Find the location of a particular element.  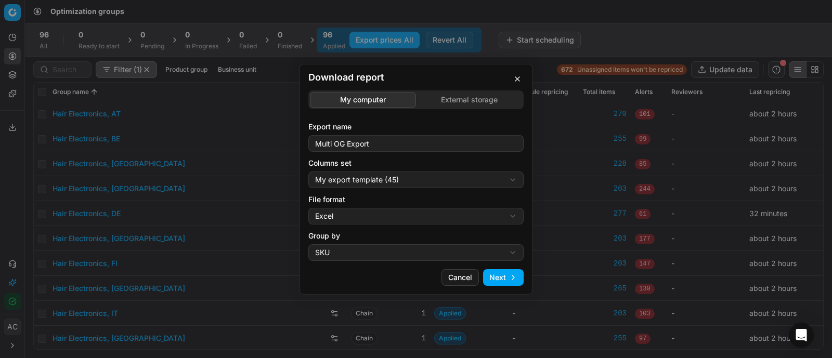

label: Group by is located at coordinates (416, 236).